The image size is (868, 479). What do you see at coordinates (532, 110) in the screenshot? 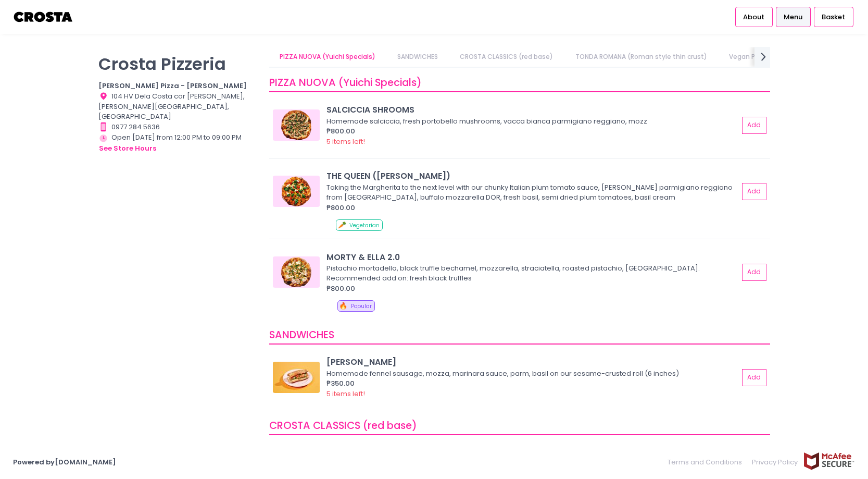
I see `div: SALCICCIA SHROOMS` at bounding box center [532, 110].